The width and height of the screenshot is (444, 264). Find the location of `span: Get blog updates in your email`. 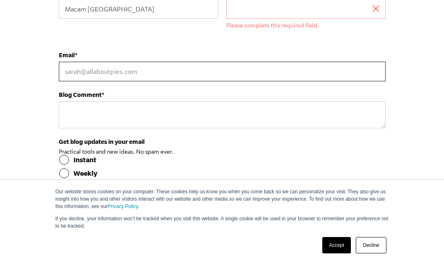

span: Get blog updates in your email is located at coordinates (102, 141).